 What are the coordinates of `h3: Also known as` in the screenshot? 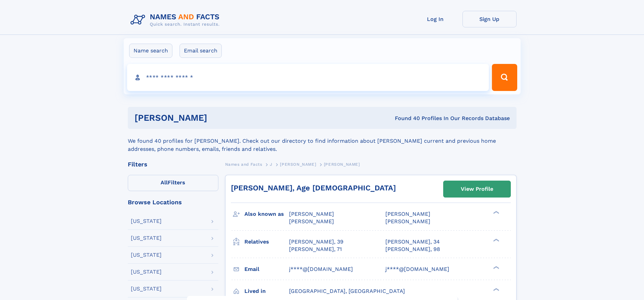 It's located at (267, 215).